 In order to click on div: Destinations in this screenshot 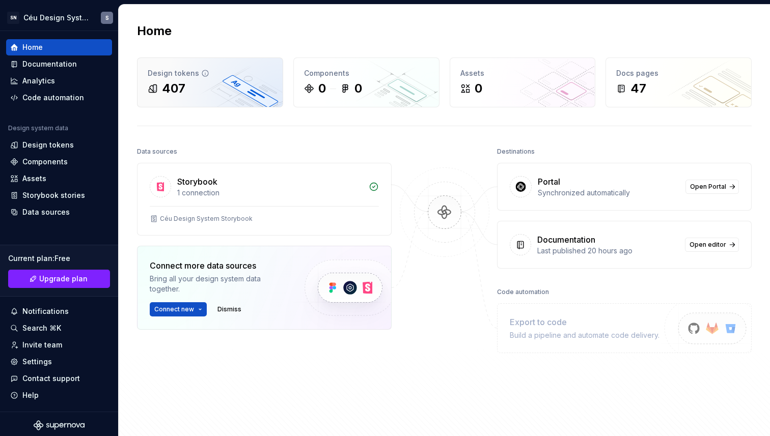, I will do `click(516, 152)`.